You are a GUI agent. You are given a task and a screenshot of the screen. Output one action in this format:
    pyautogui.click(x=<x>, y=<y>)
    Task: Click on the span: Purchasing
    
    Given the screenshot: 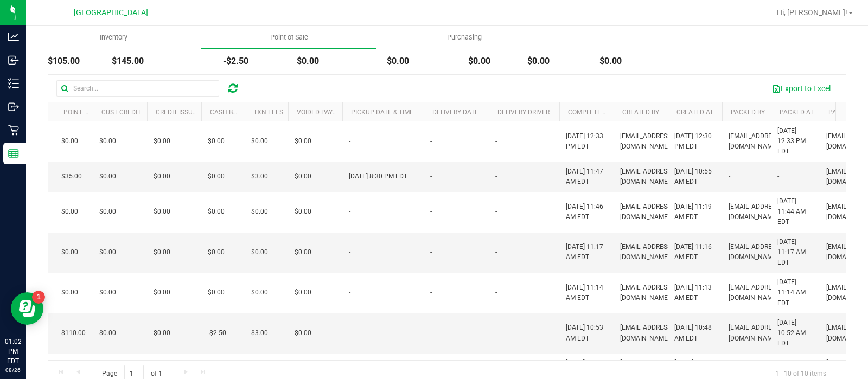 What is the action you would take?
    pyautogui.click(x=464, y=38)
    